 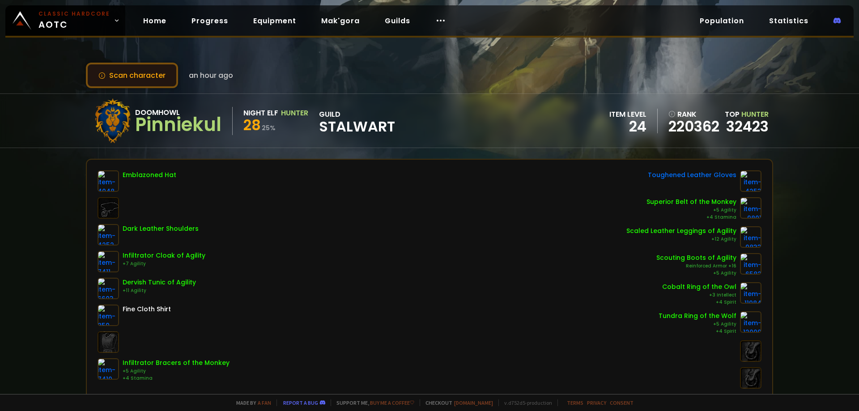 I want to click on span: Support me,, so click(x=372, y=403).